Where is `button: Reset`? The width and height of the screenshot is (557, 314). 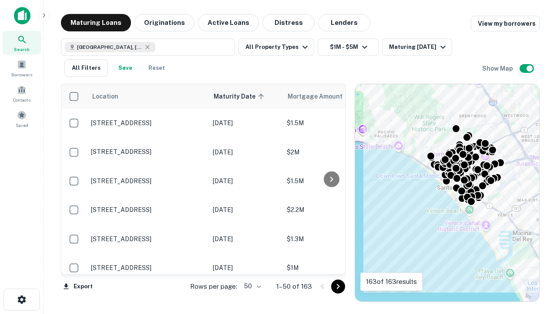
button: Reset is located at coordinates (157, 68).